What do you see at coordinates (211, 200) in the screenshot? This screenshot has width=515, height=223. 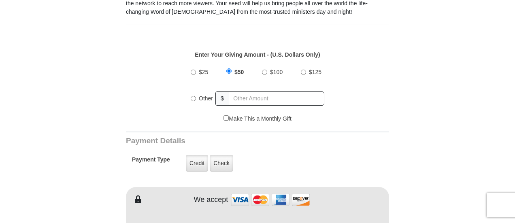 I see `h4: We accept` at bounding box center [211, 200].